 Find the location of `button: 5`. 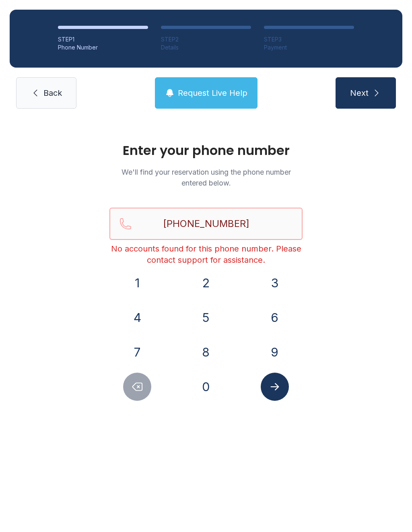

button: 5 is located at coordinates (206, 317).